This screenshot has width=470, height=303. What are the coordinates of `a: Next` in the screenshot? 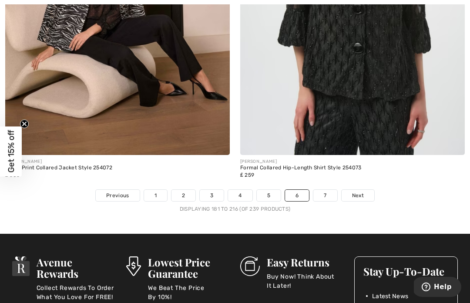 It's located at (358, 195).